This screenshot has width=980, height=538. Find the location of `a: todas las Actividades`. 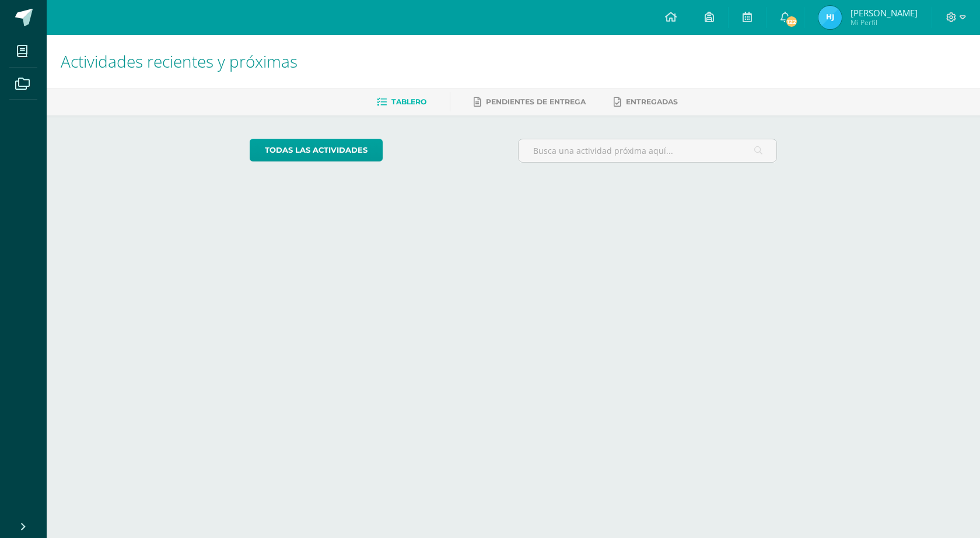

a: todas las Actividades is located at coordinates (316, 150).